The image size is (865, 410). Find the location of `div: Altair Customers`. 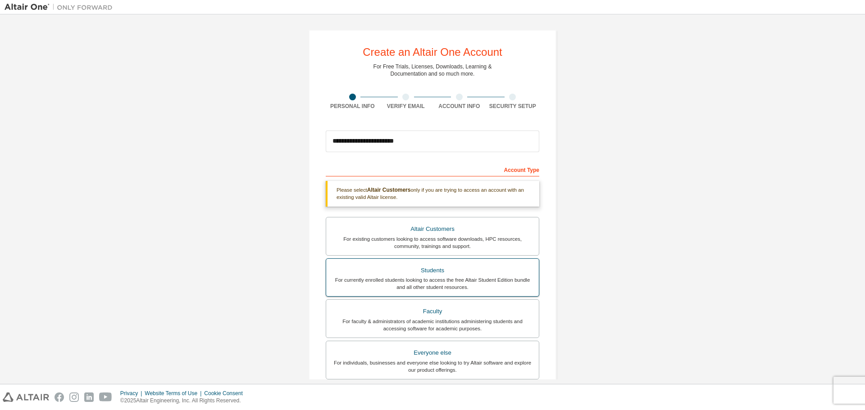

div: Altair Customers is located at coordinates (432, 229).